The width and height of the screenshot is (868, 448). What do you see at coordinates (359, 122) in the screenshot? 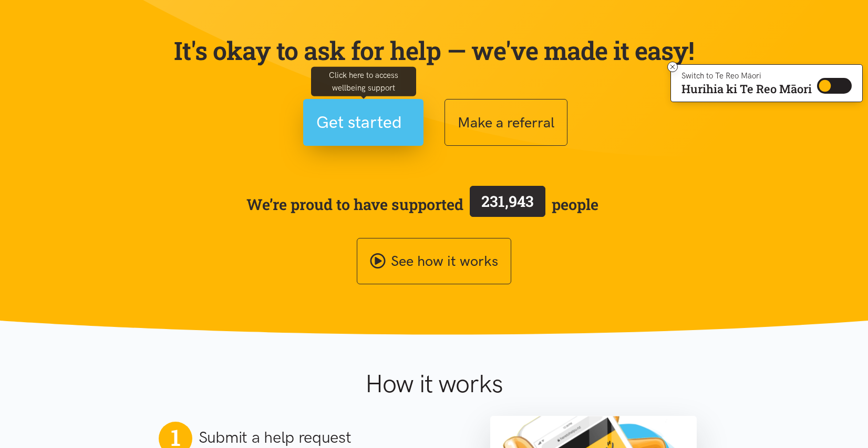
I see `span: Get started` at bounding box center [359, 122].